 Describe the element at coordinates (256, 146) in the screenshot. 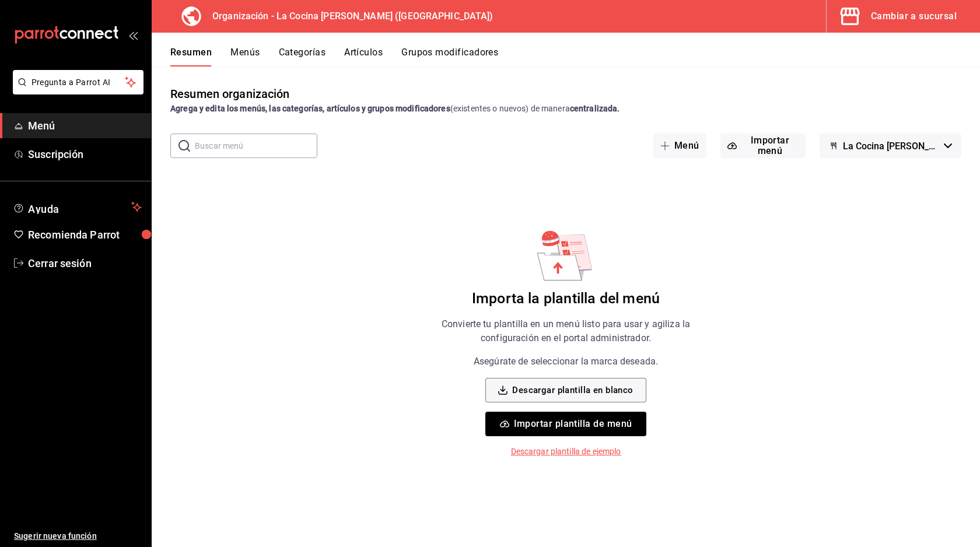

I see `input: Buscar menú` at that location.